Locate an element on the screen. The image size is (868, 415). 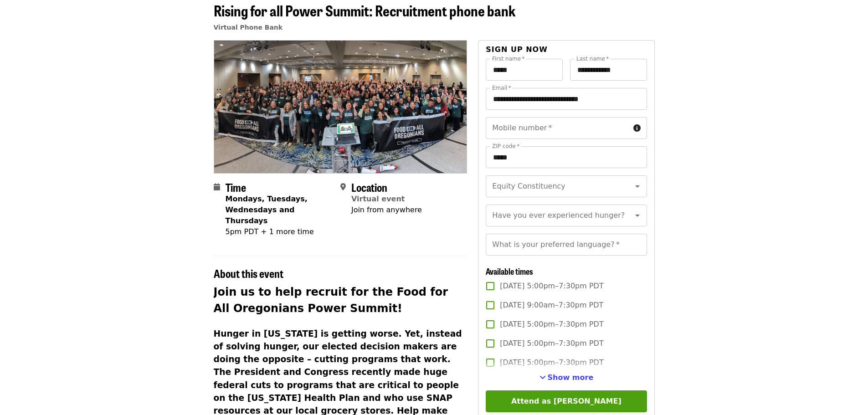
span: Time is located at coordinates (236, 187).